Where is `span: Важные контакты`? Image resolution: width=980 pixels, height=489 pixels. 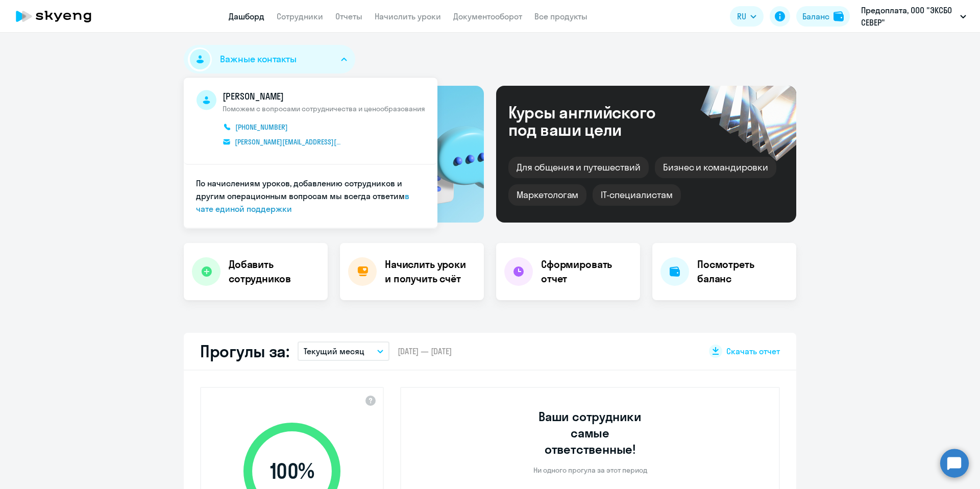
span: Важные контакты is located at coordinates (258, 59).